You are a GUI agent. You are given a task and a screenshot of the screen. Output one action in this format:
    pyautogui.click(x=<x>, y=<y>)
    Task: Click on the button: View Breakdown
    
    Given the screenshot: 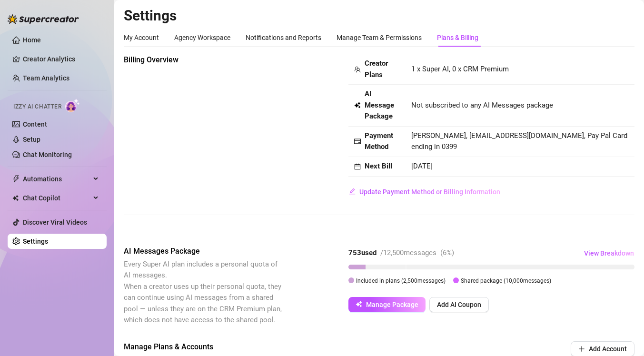 What is the action you would take?
    pyautogui.click(x=609, y=253)
    